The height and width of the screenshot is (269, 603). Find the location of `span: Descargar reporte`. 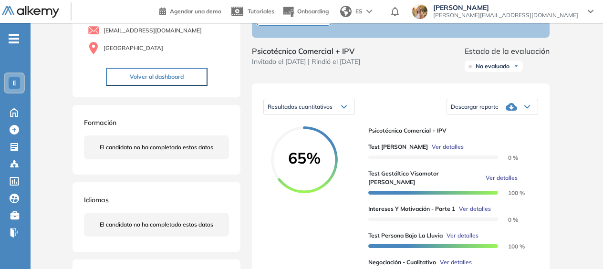

span: Descargar reporte is located at coordinates (475, 107).